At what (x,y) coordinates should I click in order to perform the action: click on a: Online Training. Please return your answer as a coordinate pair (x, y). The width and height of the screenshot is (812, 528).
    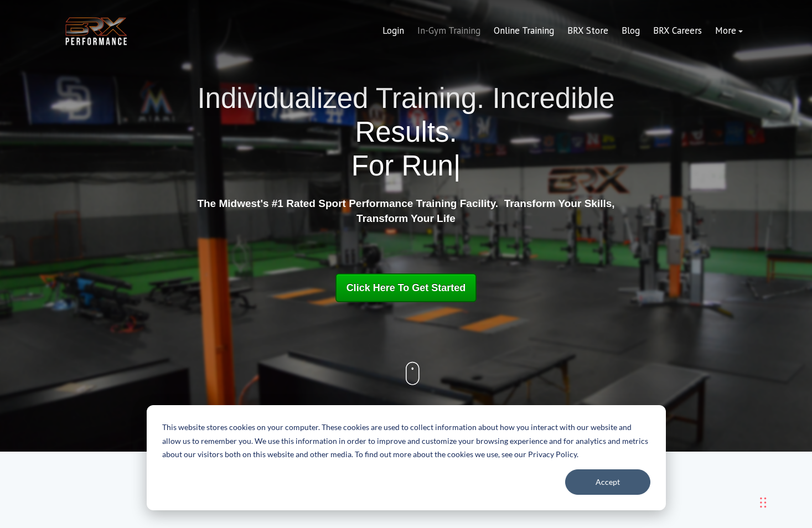
    Looking at the image, I should click on (524, 31).